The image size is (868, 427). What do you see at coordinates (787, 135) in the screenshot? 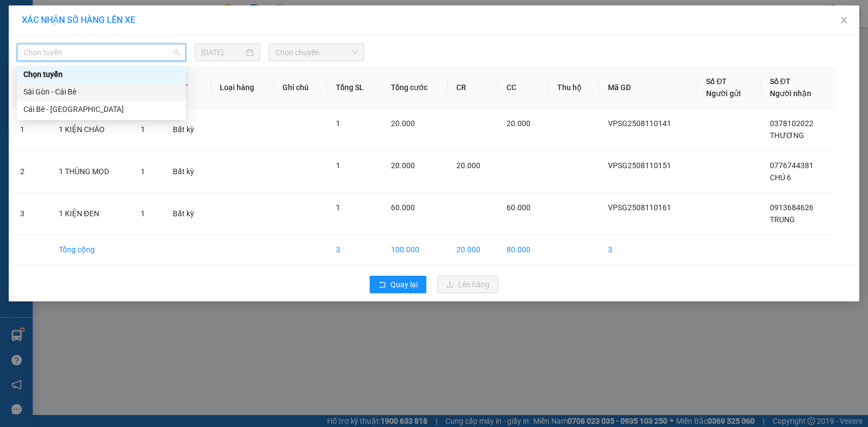
I see `span: THƯƠNG` at bounding box center [787, 135].